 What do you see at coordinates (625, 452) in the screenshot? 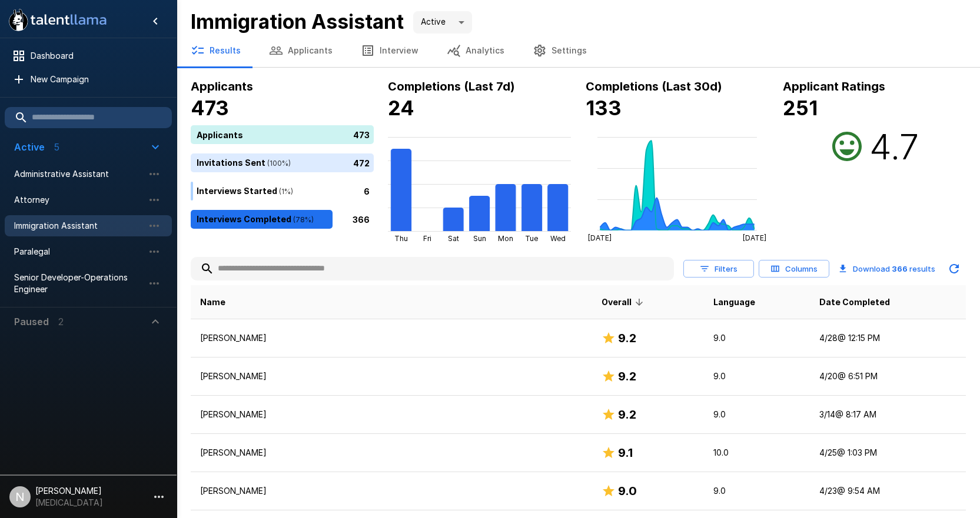
I see `h6: 9.1` at bounding box center [625, 452].